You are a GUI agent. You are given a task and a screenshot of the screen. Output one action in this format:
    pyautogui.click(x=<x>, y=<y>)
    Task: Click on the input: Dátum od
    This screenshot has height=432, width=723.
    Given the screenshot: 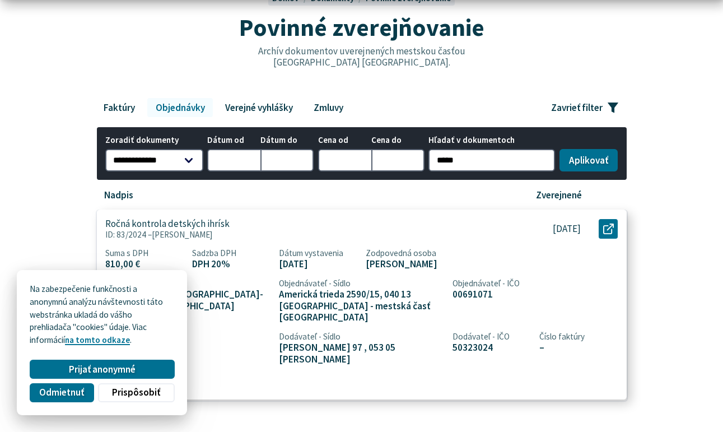 What is the action you would take?
    pyautogui.click(x=234, y=160)
    